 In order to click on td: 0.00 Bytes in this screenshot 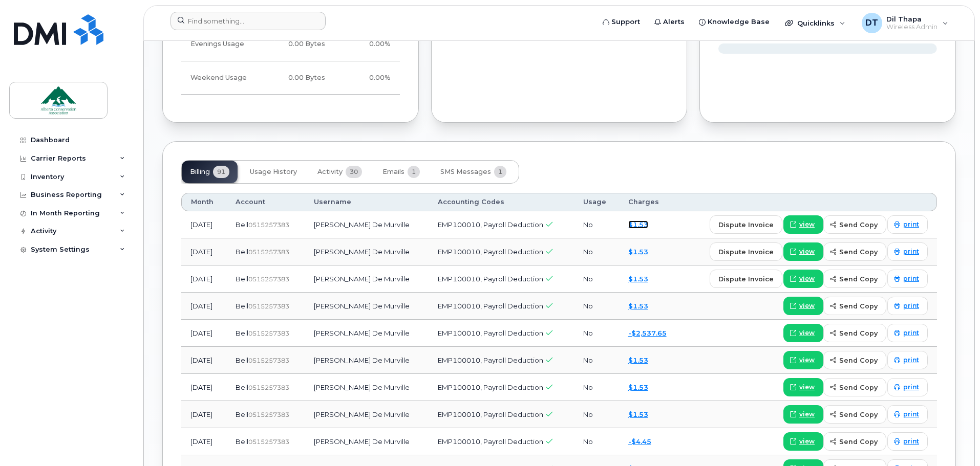, I will do `click(298, 77)`.